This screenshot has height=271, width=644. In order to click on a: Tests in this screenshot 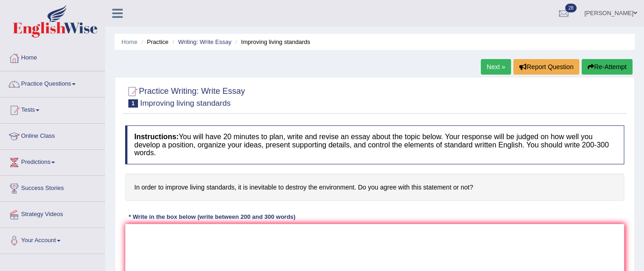, I will do `click(53, 109)`.